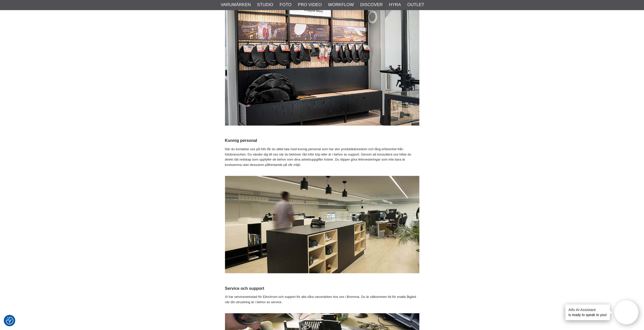 Image resolution: width=644 pixels, height=330 pixels. I want to click on h3: Service och support, so click(322, 288).